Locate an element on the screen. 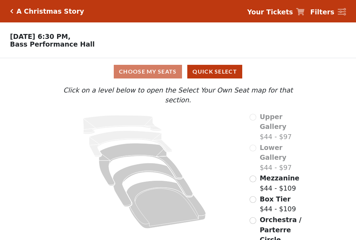  span: Upper Gallery is located at coordinates (273, 121).